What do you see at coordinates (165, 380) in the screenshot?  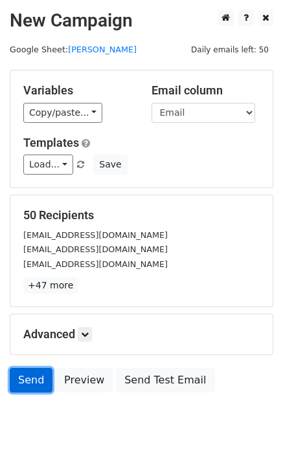 I see `a: Send Test Email` at bounding box center [165, 380].